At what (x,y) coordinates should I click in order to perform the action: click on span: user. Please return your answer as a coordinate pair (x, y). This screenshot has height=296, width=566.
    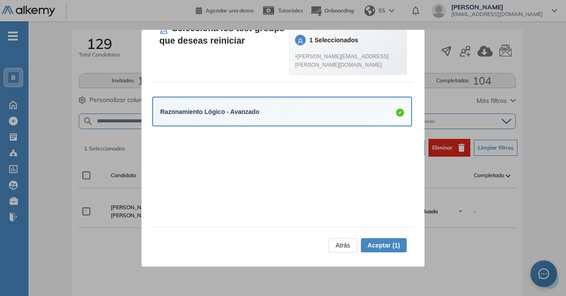
    Looking at the image, I should click on (301, 41).